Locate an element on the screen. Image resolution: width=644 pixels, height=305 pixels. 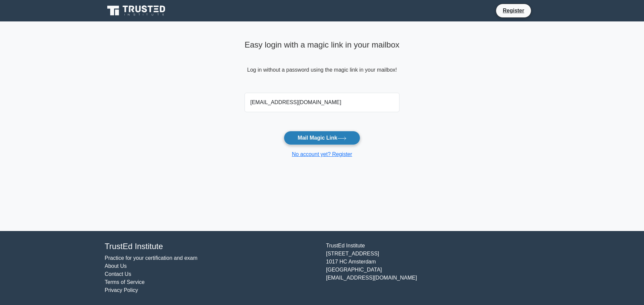
a: Contact Us is located at coordinates (118, 274).